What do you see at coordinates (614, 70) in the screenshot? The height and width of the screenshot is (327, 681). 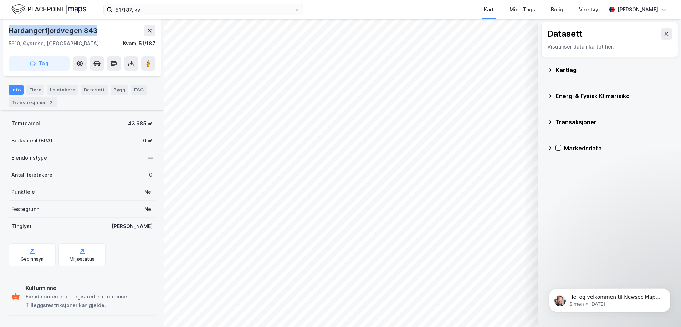 I see `div: Kartlag` at bounding box center [614, 70].